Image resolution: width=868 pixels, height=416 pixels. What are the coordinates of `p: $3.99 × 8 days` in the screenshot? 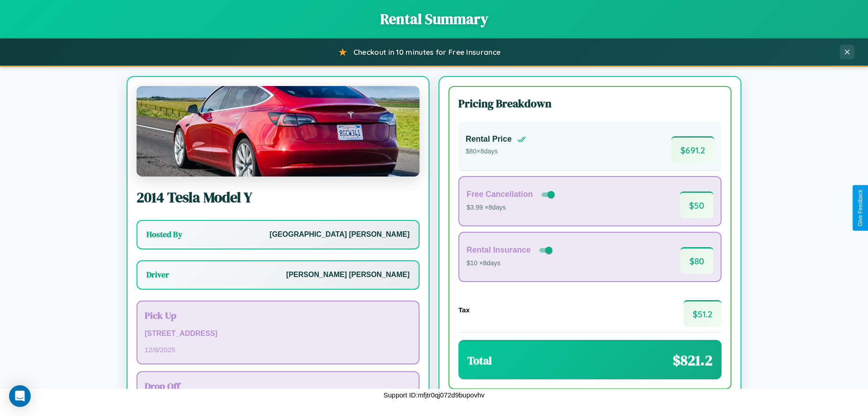 It's located at (512, 208).